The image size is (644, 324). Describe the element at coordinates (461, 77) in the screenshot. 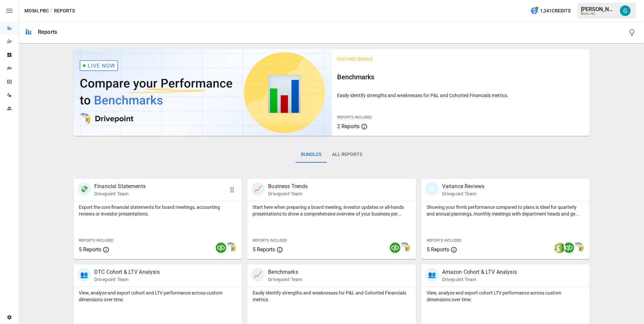

I see `h6: Benchmarks` at that location.